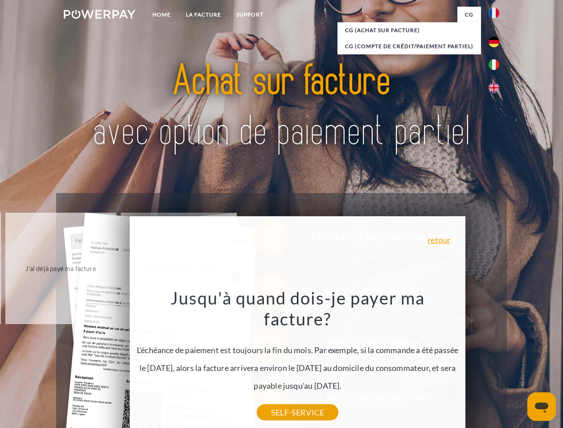 Image resolution: width=563 pixels, height=428 pixels. I want to click on a: Support, so click(249, 15).